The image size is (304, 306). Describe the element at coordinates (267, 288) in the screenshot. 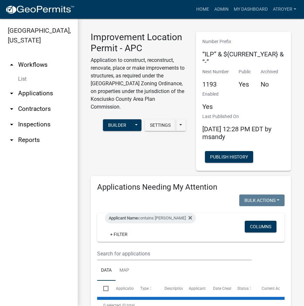

I see `datatable-header-cell: Current Activity` at that location.